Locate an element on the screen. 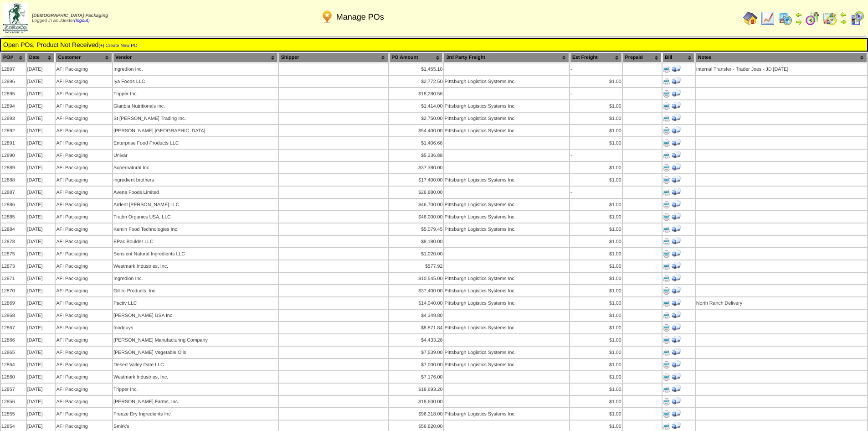  td: Ingredion Inc. is located at coordinates (195, 69).